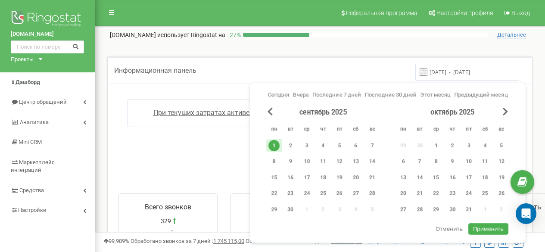 Image resolution: width=545 pixels, height=252 pixels. What do you see at coordinates (166, 221) in the screenshot?
I see `span: 329` at bounding box center [166, 221].